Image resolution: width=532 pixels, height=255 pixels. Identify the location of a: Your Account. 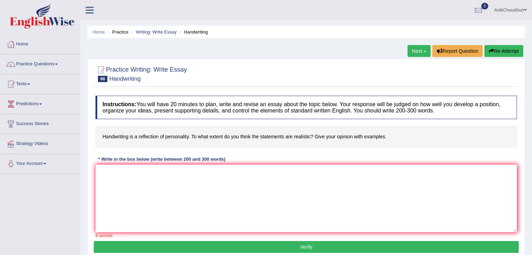
(40, 163).